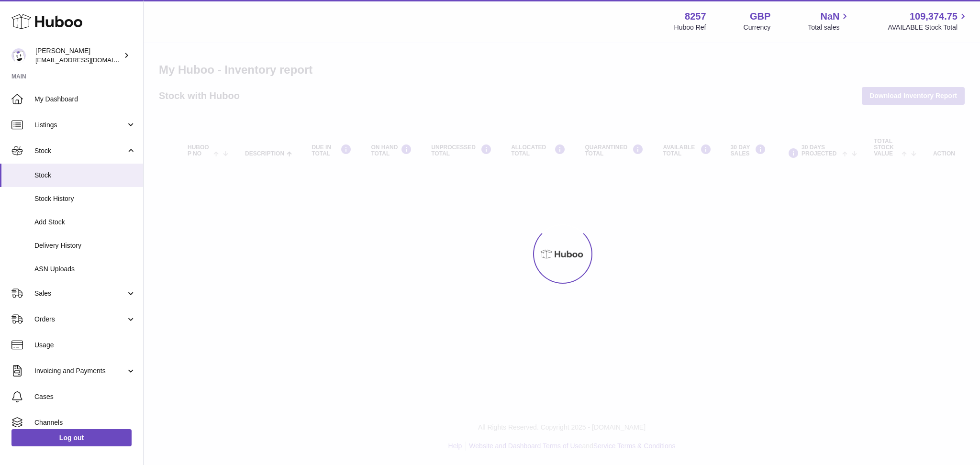 This screenshot has height=465, width=980. Describe the element at coordinates (85, 199) in the screenshot. I see `span: Stock History` at that location.